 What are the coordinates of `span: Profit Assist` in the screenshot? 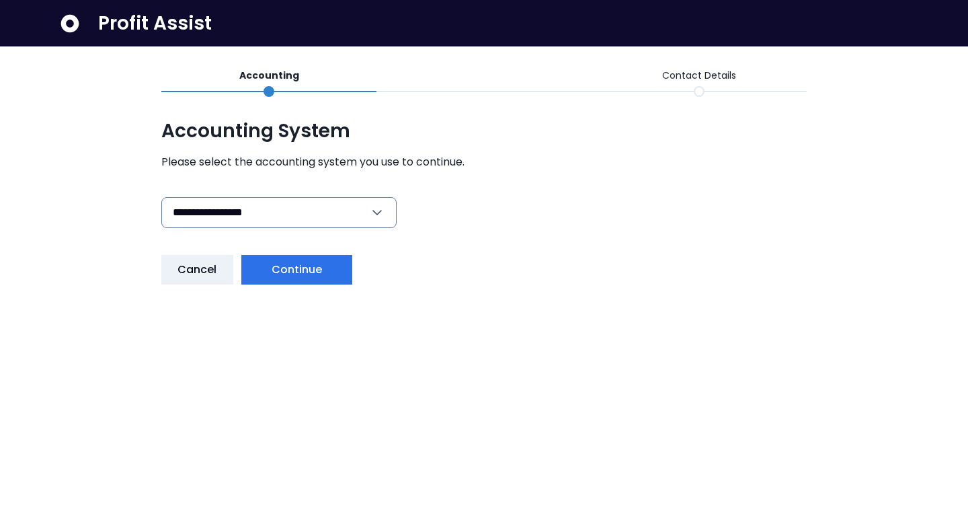 It's located at (155, 24).